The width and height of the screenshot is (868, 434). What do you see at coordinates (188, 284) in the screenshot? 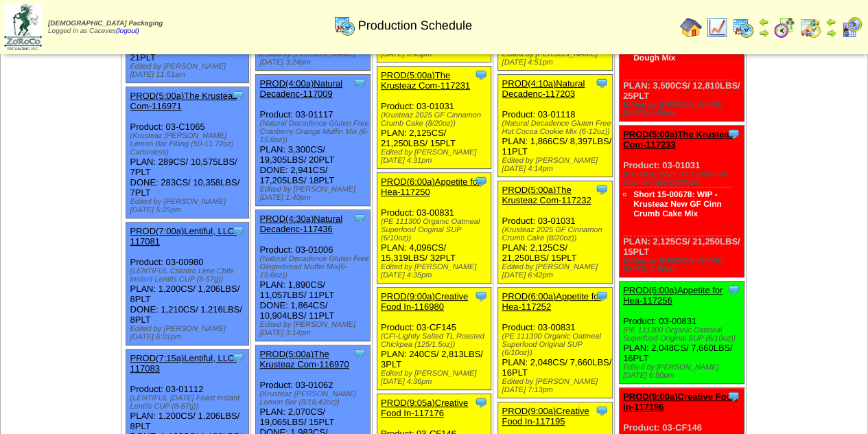
I see `div: Product: 03-00980 PLAN: 1,200CS / 1,206LBS / 8PLT DONE: 1,210CS / 1,216LBS / 8PLT` at bounding box center [188, 284].